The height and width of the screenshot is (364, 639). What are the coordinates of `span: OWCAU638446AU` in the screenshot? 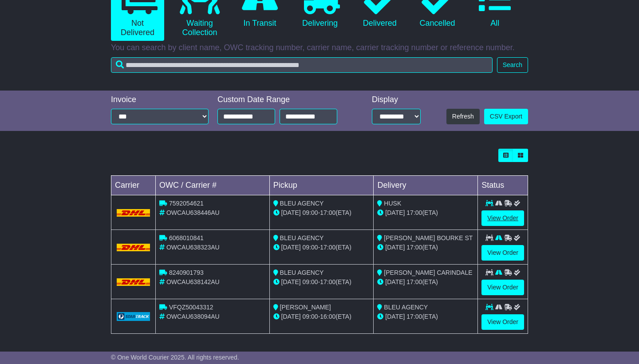 It's located at (193, 213).